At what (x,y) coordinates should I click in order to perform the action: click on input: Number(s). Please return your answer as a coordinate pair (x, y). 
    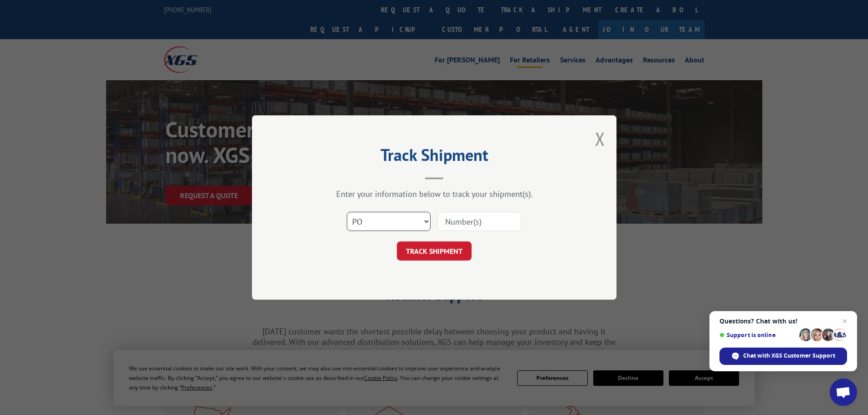
    Looking at the image, I should click on (479, 222).